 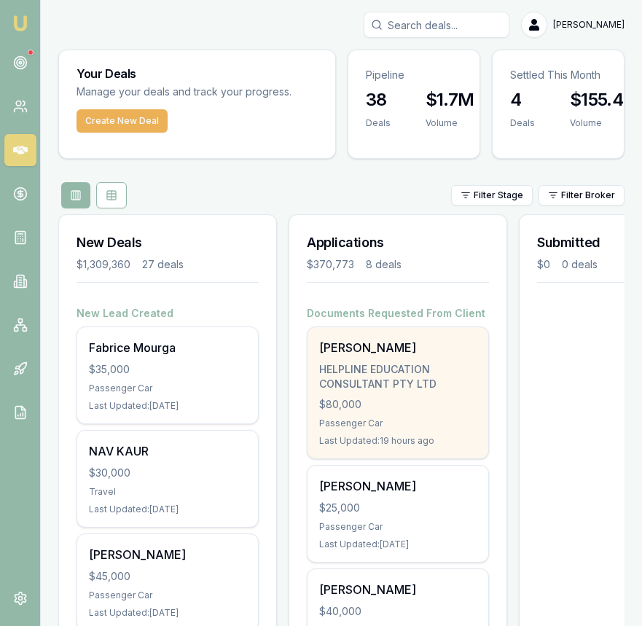 What do you see at coordinates (197, 92) in the screenshot?
I see `p: Manage your deals and track your progress.` at bounding box center [197, 92].